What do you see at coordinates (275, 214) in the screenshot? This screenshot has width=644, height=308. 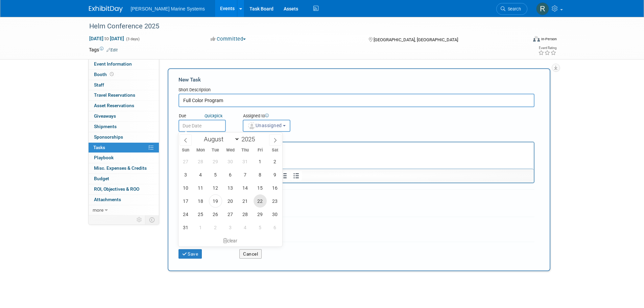 I see `span: August 30, 2025` at bounding box center [275, 214].